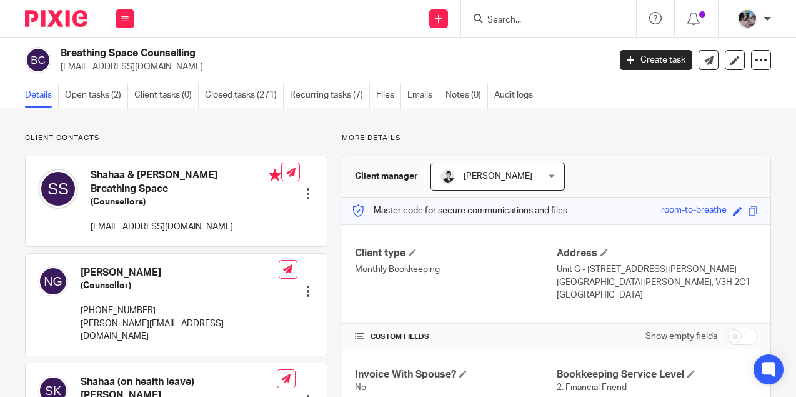  What do you see at coordinates (681, 336) in the screenshot?
I see `label: Show empty fields` at bounding box center [681, 336].